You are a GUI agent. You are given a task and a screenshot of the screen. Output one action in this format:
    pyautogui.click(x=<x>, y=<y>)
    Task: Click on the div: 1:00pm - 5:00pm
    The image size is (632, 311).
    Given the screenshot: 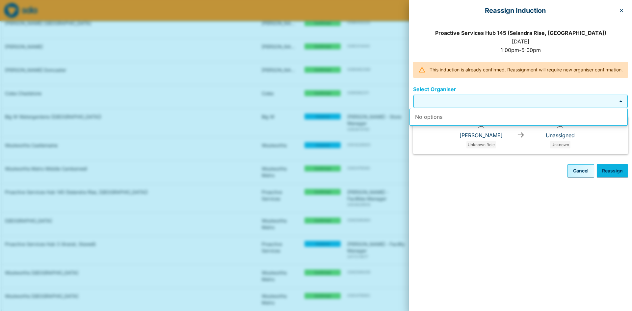 What is the action you would take?
    pyautogui.click(x=520, y=50)
    